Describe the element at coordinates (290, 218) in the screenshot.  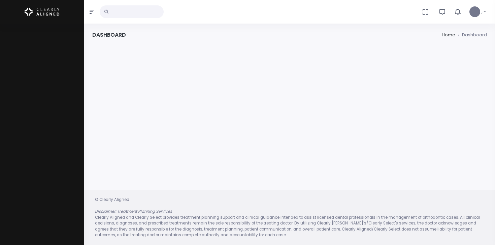
I see `div: © Clearly Aligned Clearly Aligned and Clearly Select provides treatment planning support and clin...` at that location.